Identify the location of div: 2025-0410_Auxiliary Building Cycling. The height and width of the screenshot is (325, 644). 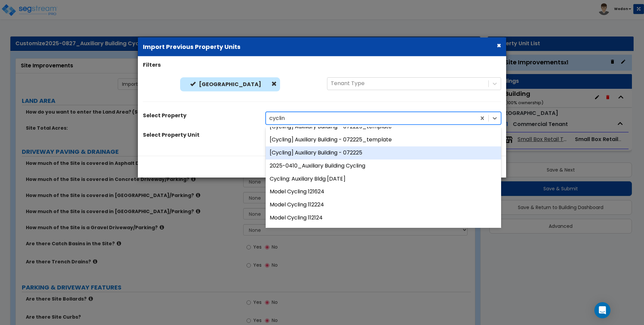
(383, 166).